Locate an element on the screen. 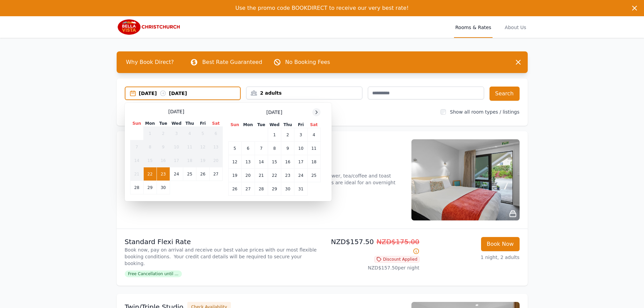  p: NZD$157.50 is located at coordinates (372, 246).